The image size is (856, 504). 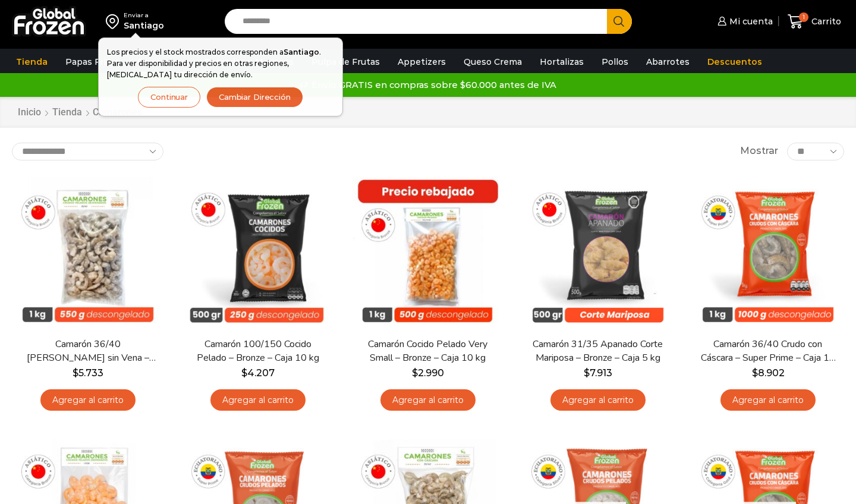 I want to click on h1: Camarones, so click(x=117, y=112).